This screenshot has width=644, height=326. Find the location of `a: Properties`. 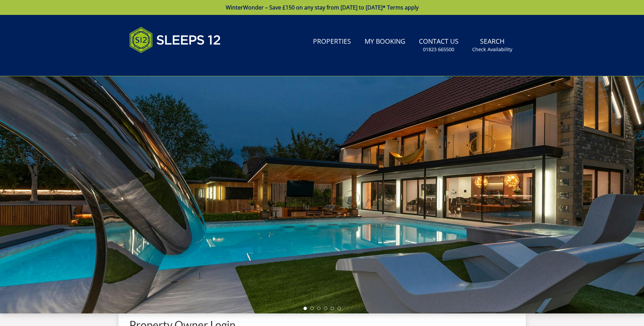

a: Properties is located at coordinates (332, 42).